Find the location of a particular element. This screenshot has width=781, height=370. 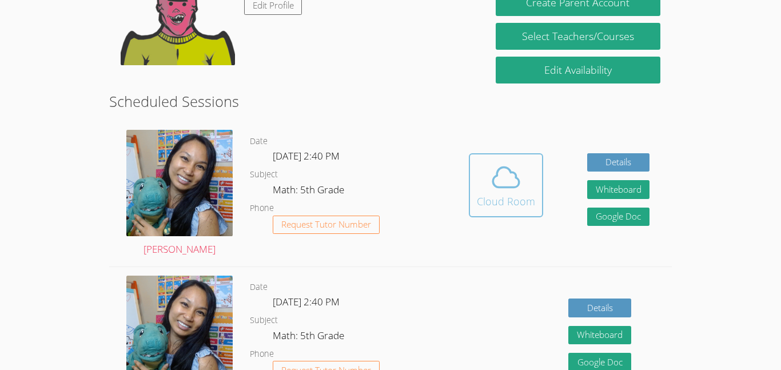

div: Cloud Room is located at coordinates (506, 201).